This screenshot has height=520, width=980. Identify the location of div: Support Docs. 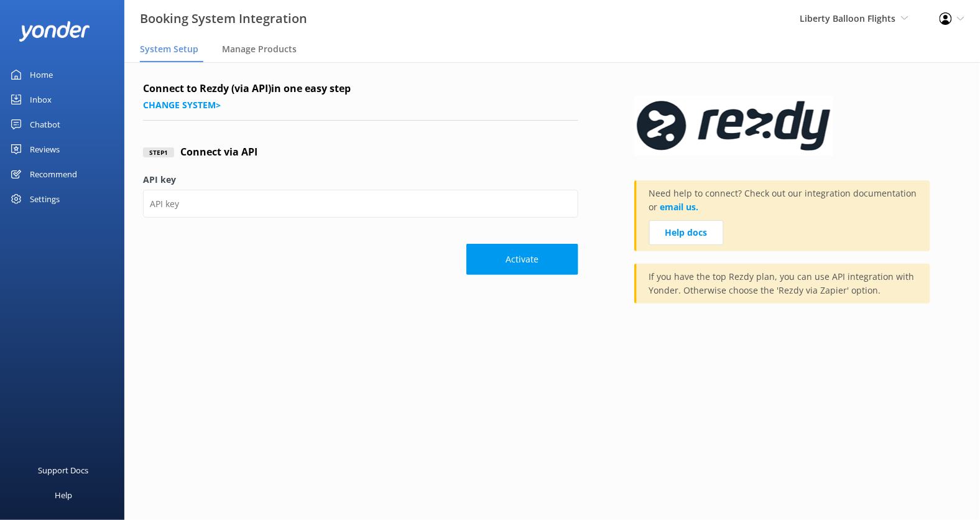
(63, 471).